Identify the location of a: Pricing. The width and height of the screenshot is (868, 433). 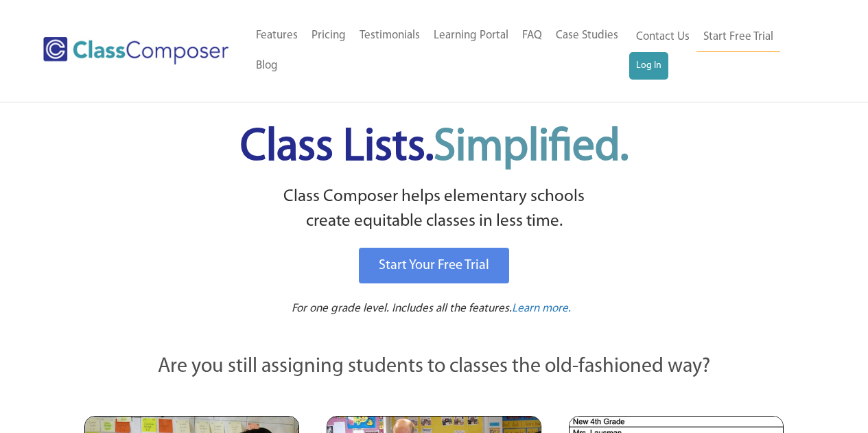
(328, 36).